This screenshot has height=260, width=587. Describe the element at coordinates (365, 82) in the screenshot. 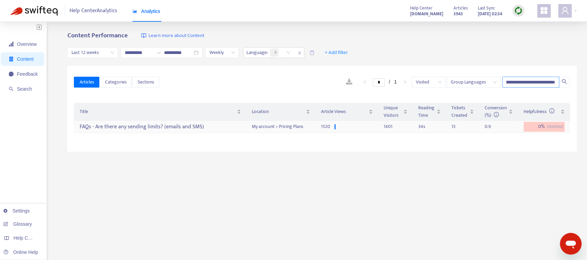

I see `span: left` at that location.